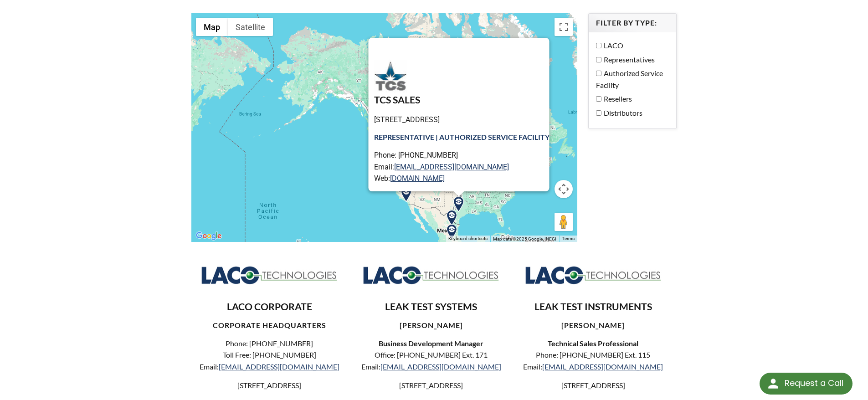  Describe the element at coordinates (773, 383) in the screenshot. I see `img: round button` at that location.